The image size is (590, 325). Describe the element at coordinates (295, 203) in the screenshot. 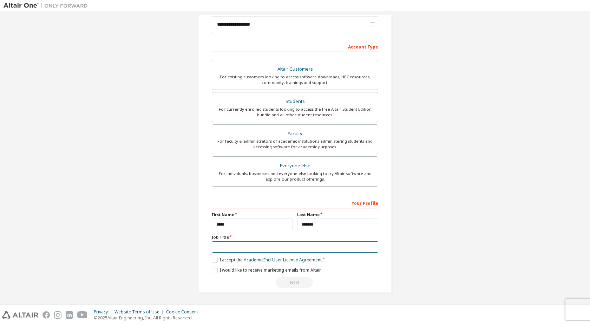

I see `div: Your Profile` at that location.